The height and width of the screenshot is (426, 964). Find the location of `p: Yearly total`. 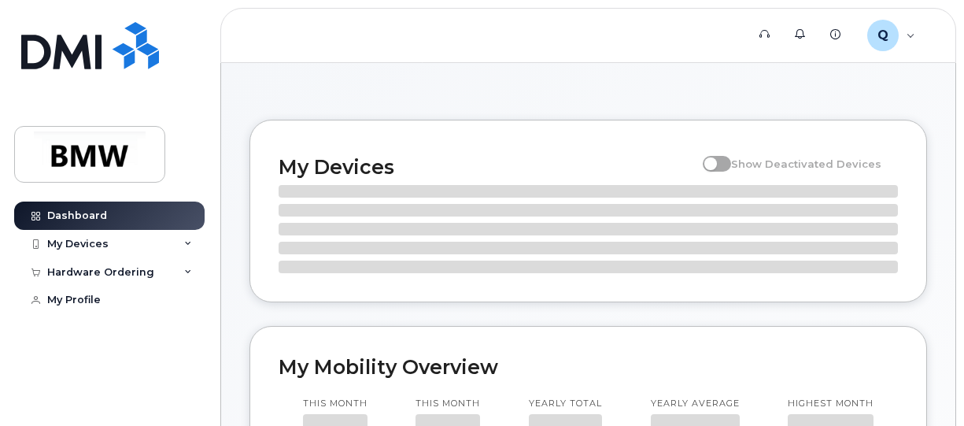

p: Yearly total is located at coordinates (565, 404).